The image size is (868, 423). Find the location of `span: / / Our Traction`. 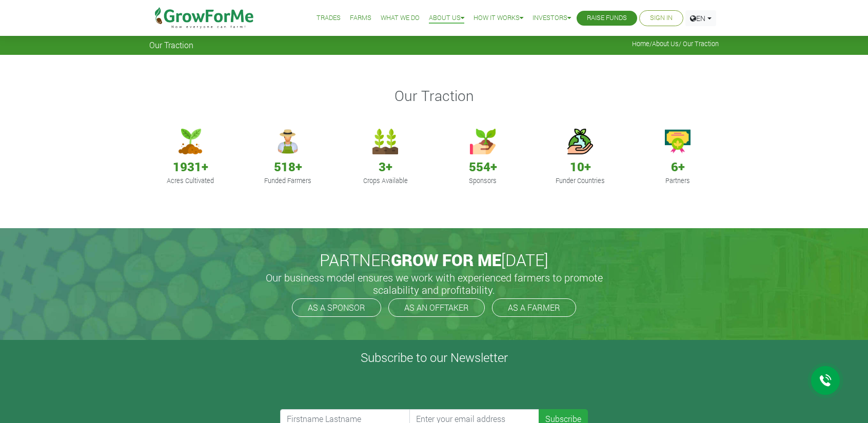

span: / / Our Traction is located at coordinates (675, 44).